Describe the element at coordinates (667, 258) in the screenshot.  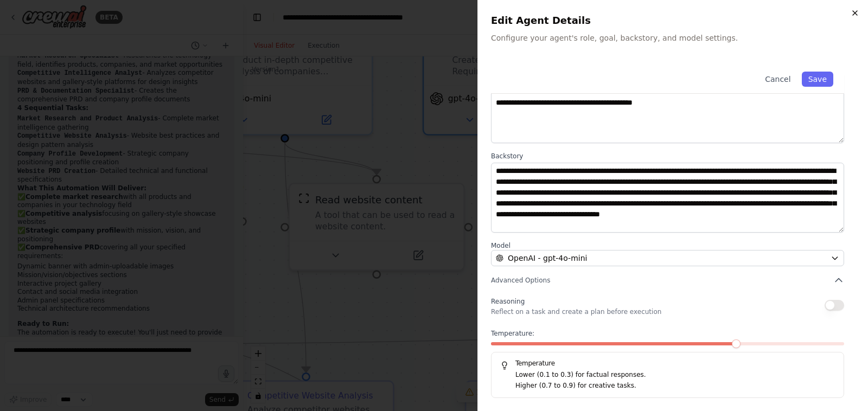
I see `button: OpenAI - gpt-4o-mini` at that location.